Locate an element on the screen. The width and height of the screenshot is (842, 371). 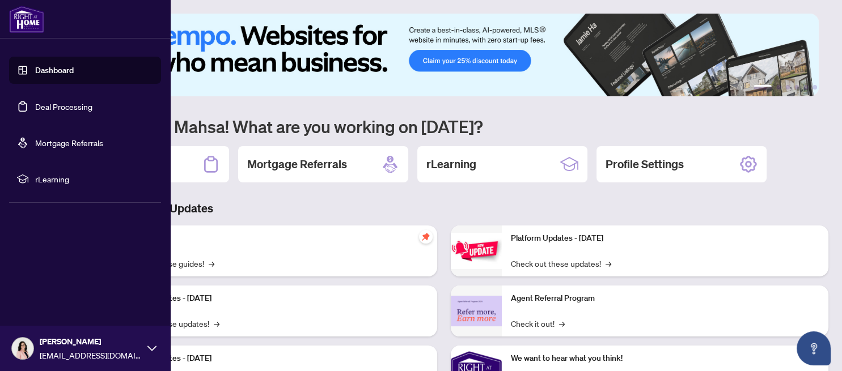
img: Profile Icon is located at coordinates (23, 349).